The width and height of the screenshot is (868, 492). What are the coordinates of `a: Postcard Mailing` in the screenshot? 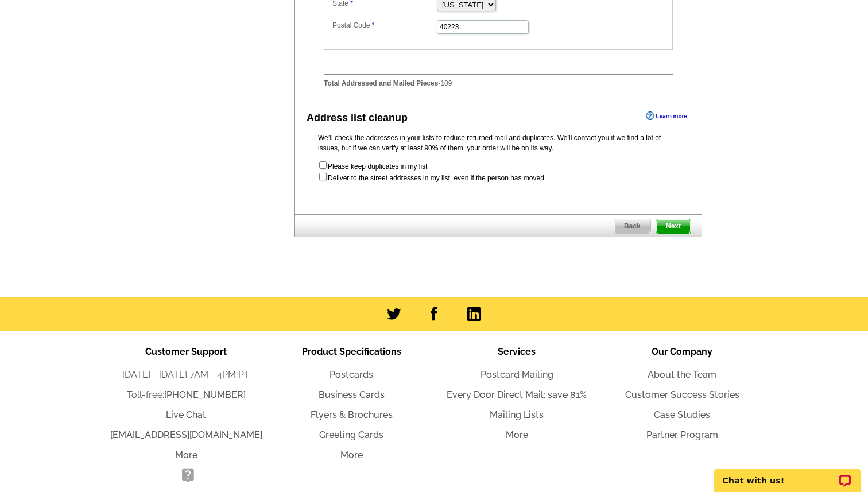 It's located at (517, 374).